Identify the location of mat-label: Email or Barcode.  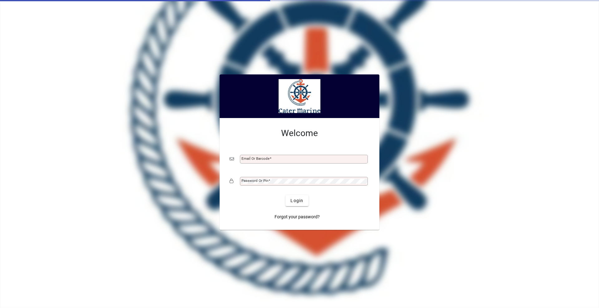
(255, 159).